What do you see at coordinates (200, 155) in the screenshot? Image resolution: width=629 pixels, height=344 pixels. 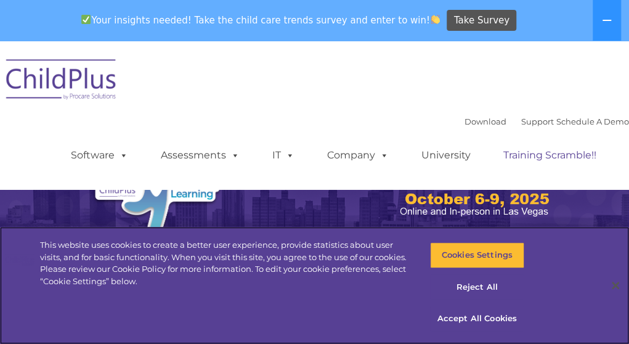 I see `a: Assessments` at bounding box center [200, 155].